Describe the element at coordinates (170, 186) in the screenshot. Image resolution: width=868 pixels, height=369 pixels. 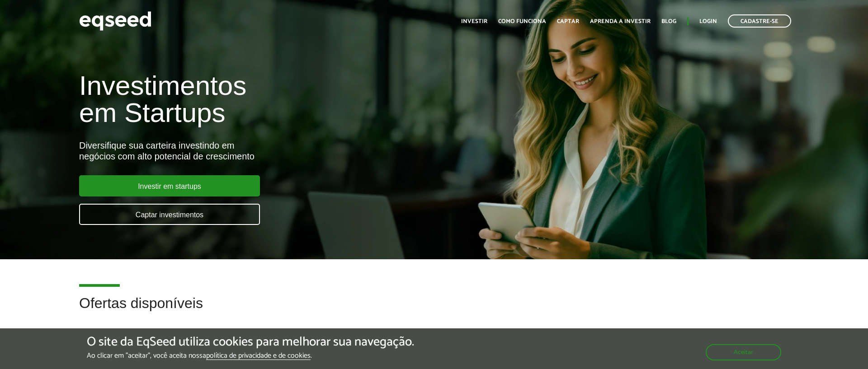
I see `a: Investir em startups` at that location.